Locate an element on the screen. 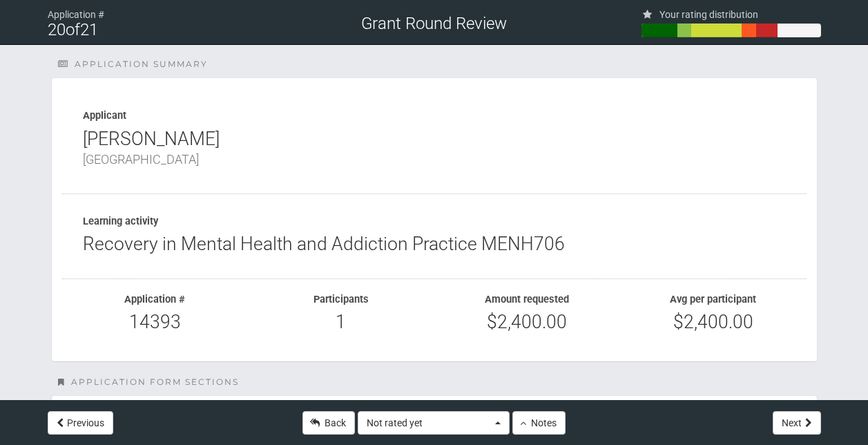  div: of is located at coordinates (137, 30).